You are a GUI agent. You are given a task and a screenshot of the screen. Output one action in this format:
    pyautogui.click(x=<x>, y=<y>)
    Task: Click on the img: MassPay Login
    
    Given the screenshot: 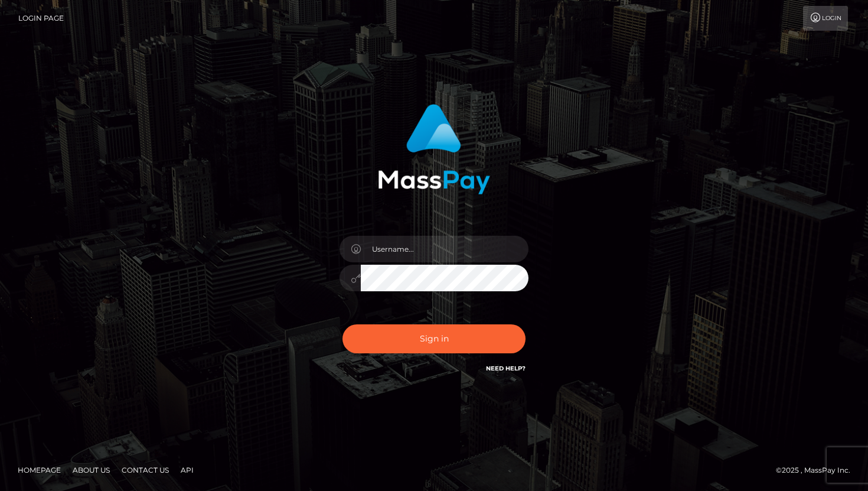 What is the action you would take?
    pyautogui.click(x=434, y=149)
    